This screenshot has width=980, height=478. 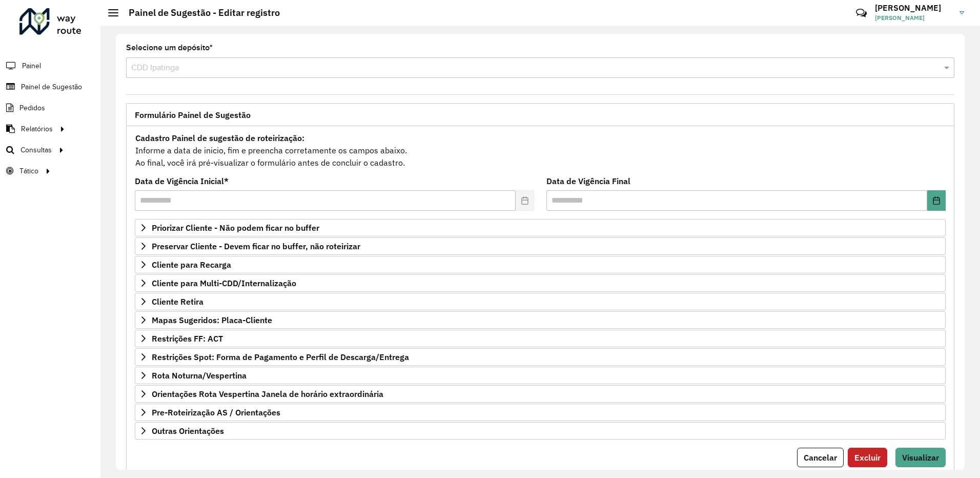 What do you see at coordinates (540, 302) in the screenshot?
I see `a: Cliente Retira` at bounding box center [540, 302].